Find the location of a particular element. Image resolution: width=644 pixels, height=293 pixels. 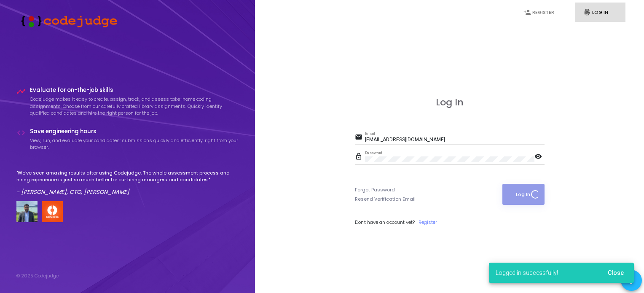

input: Email is located at coordinates (455, 140).